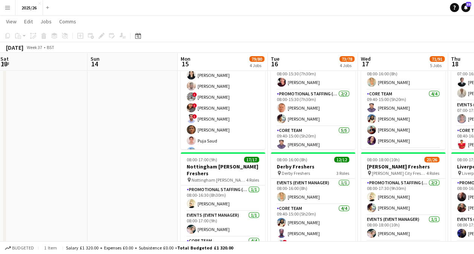 Image resolution: width=474 pixels, height=254 pixels. Describe the element at coordinates (313, 94) in the screenshot. I see `app-job-card: 08:00-15:30 (7h30m)28/28Coventry Freshers Coventry Freshers4 RolesEvents (Event Manager)1/108:00-...` at that location.